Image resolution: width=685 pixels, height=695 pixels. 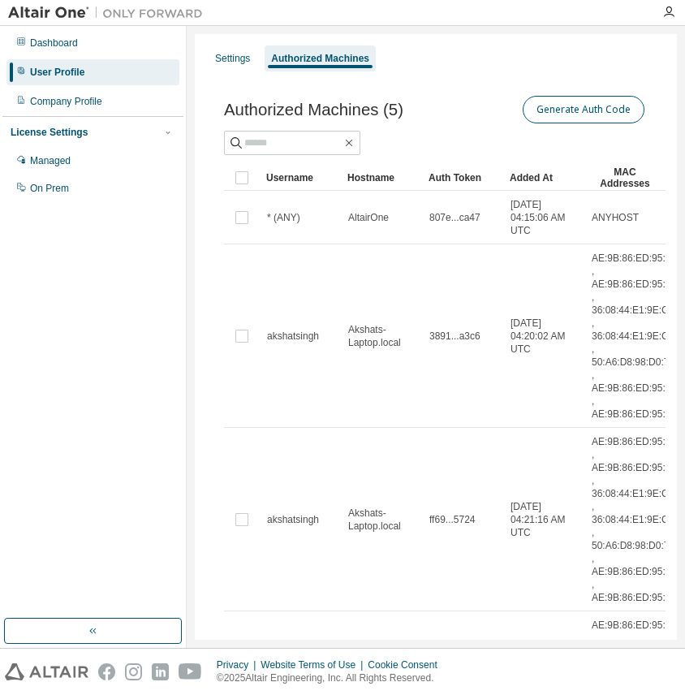 I want to click on div: Cookie Consent, so click(x=407, y=665).